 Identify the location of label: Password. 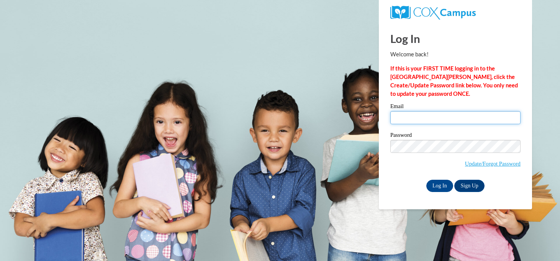
(455, 136).